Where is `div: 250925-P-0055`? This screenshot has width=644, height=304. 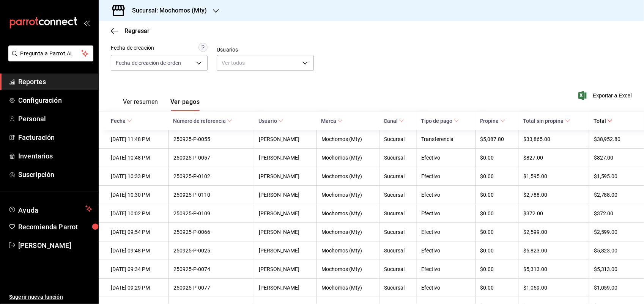
div: 250925-P-0055 is located at coordinates (211, 139).